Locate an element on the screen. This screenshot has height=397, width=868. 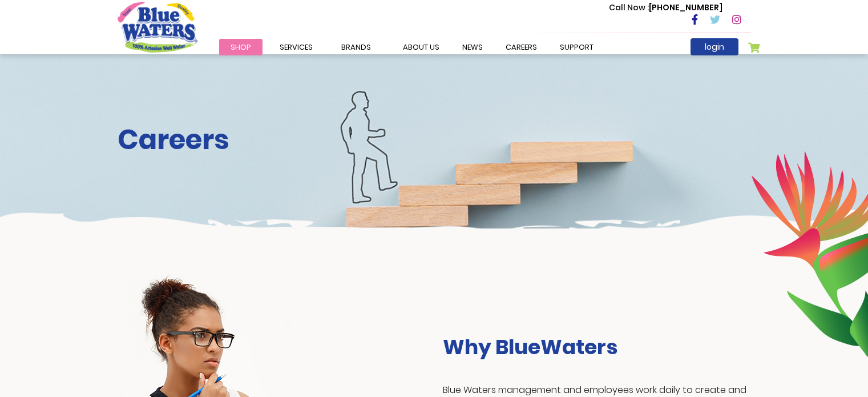
h3: Why BlueWaters is located at coordinates (597, 347).